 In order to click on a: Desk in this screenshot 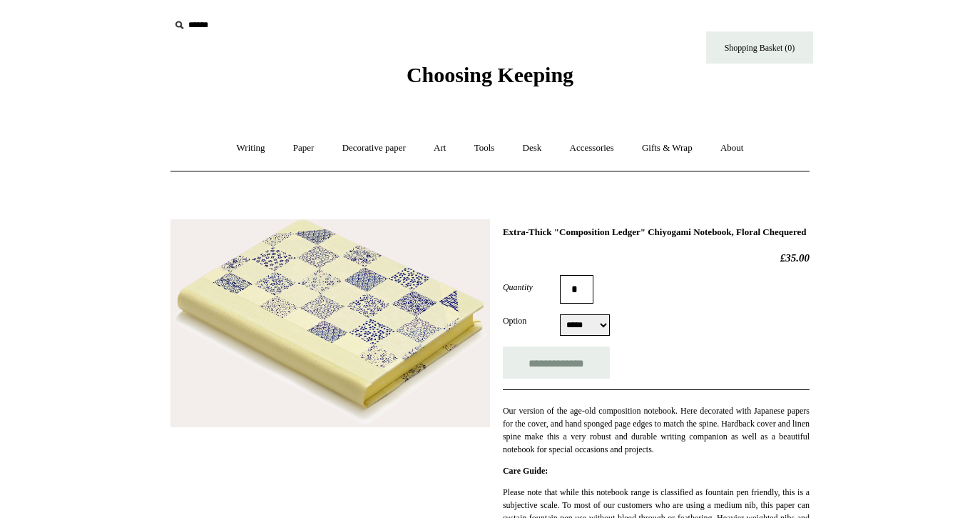, I will do `click(532, 148)`.